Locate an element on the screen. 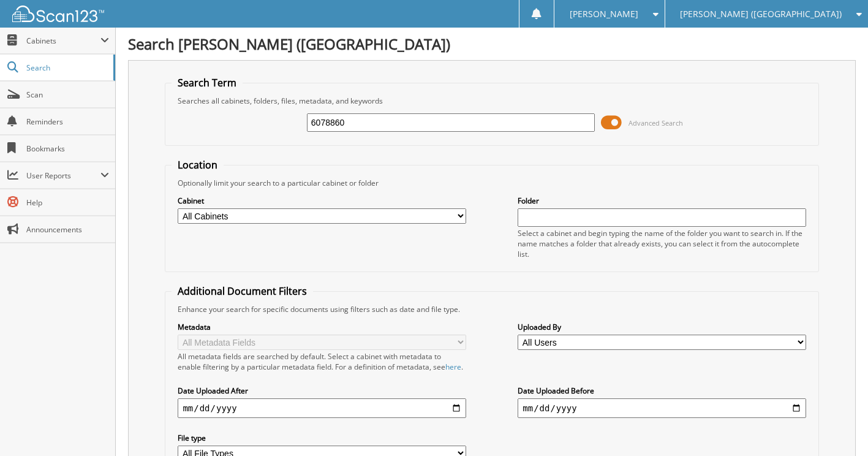 This screenshot has width=868, height=456. label: File type is located at coordinates (322, 438).